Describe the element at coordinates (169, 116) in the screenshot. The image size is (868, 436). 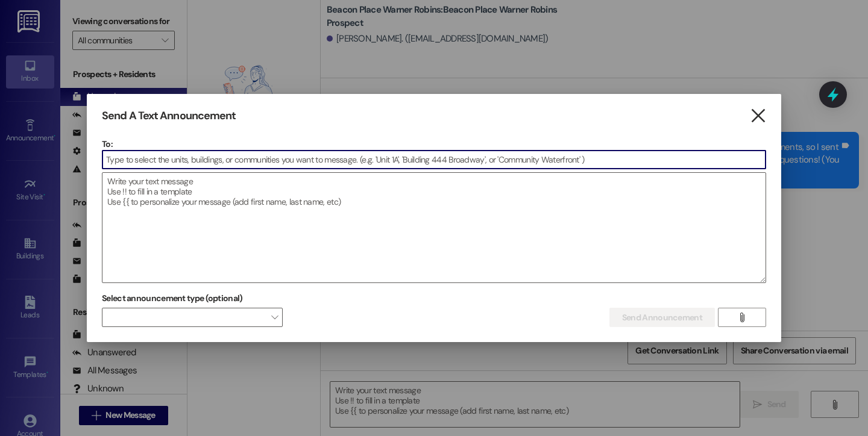
I see `h3: Send A Text Announcement` at that location.